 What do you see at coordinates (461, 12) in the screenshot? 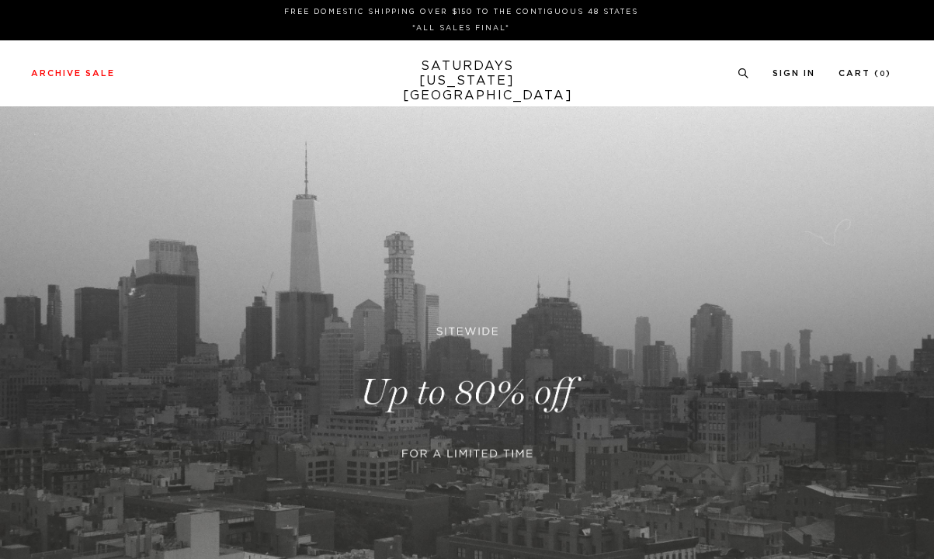
I see `p: FREE DOMESTIC SHIPPING OVER $150 TO THE CONTIGUOUS 48 STATES` at bounding box center [461, 12].